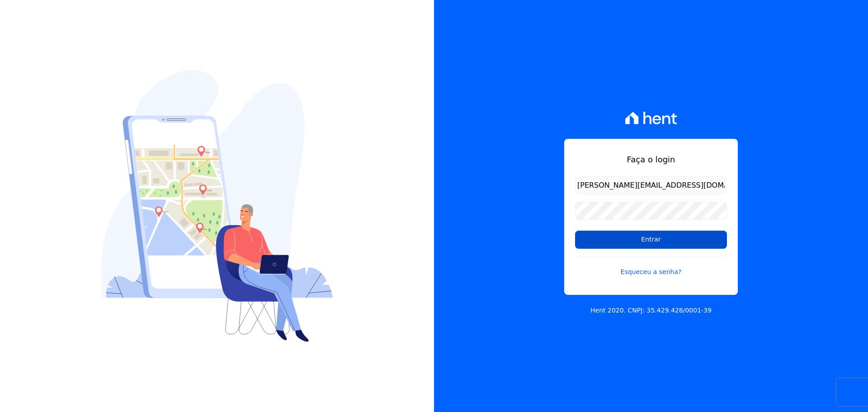 The height and width of the screenshot is (412, 868). Describe the element at coordinates (651, 159) in the screenshot. I see `h1: Faça o login` at that location.